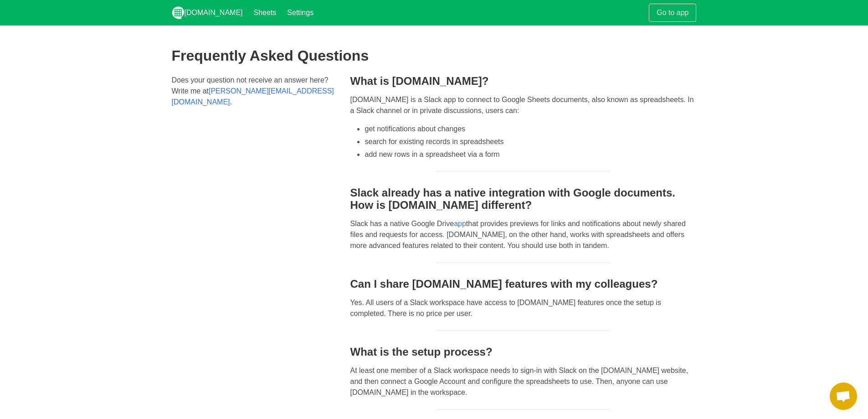  Describe the element at coordinates (434, 56) in the screenshot. I see `h1: Frequently Asked Questions` at that location.